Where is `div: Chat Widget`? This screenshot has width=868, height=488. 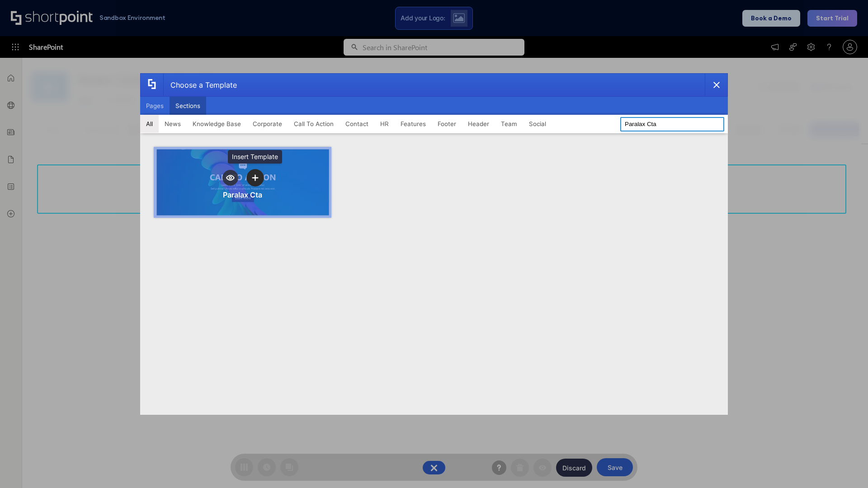
div: Chat Widget is located at coordinates (786, 436).